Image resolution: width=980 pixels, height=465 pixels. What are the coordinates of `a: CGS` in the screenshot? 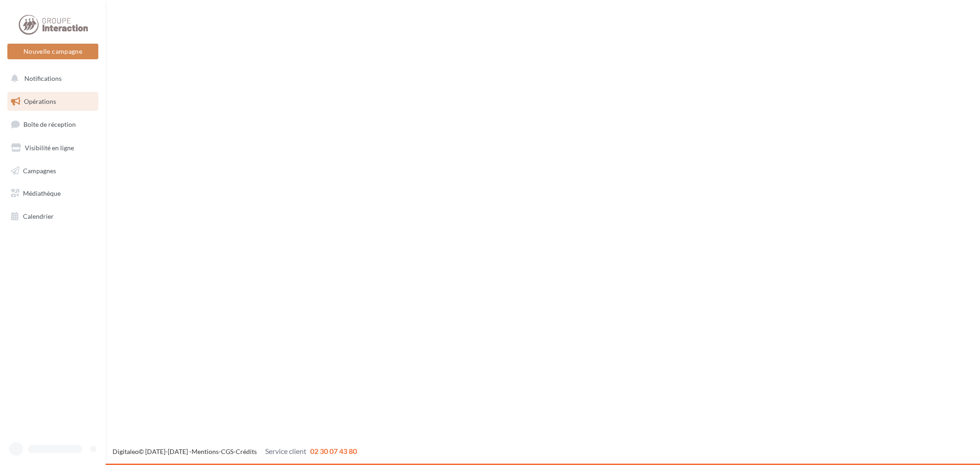 It's located at (227, 451).